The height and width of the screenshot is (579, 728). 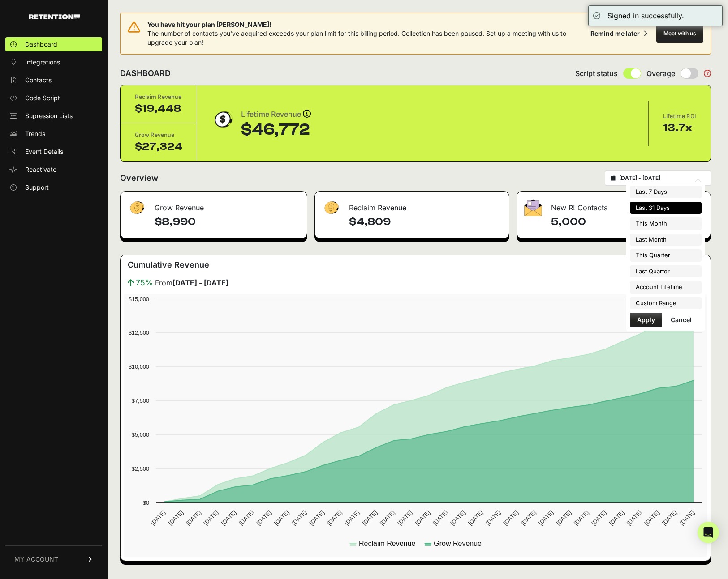 What do you see at coordinates (54, 116) in the screenshot?
I see `a: Supression Lists` at bounding box center [54, 116].